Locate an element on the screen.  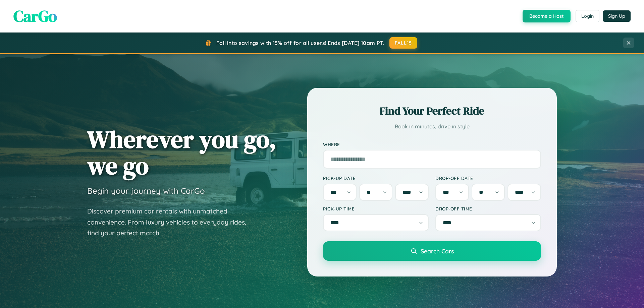
h3: Begin your journey with CarGo is located at coordinates (146, 191).